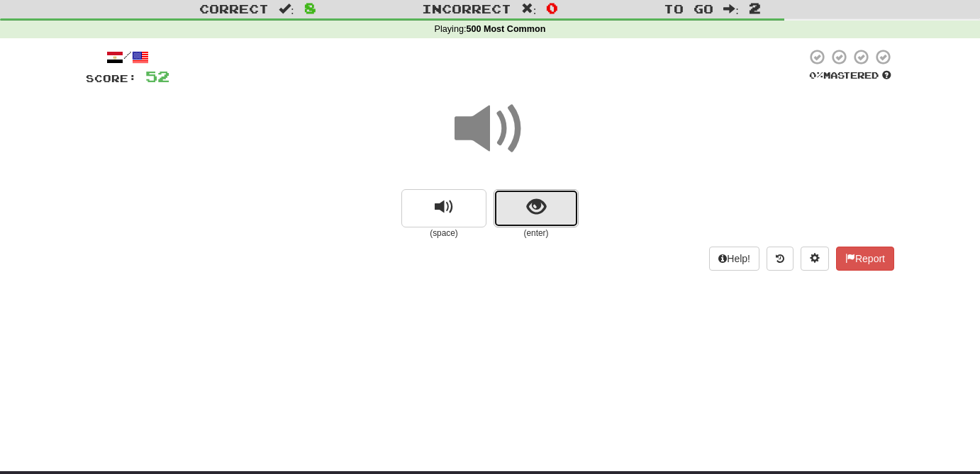  Describe the element at coordinates (157, 76) in the screenshot. I see `span: 52` at that location.